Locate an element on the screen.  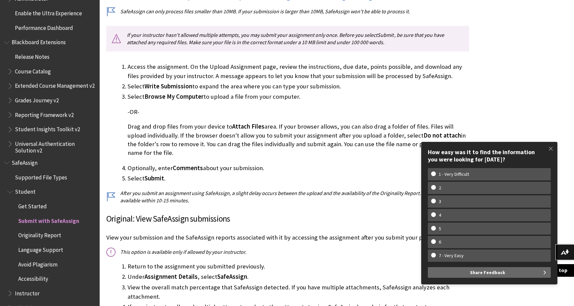
button: Share Feedback is located at coordinates (489, 272).